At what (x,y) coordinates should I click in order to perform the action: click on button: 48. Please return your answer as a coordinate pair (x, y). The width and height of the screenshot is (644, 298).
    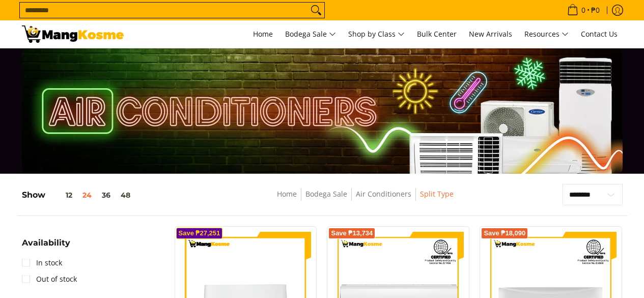
    Looking at the image, I should click on (125, 195).